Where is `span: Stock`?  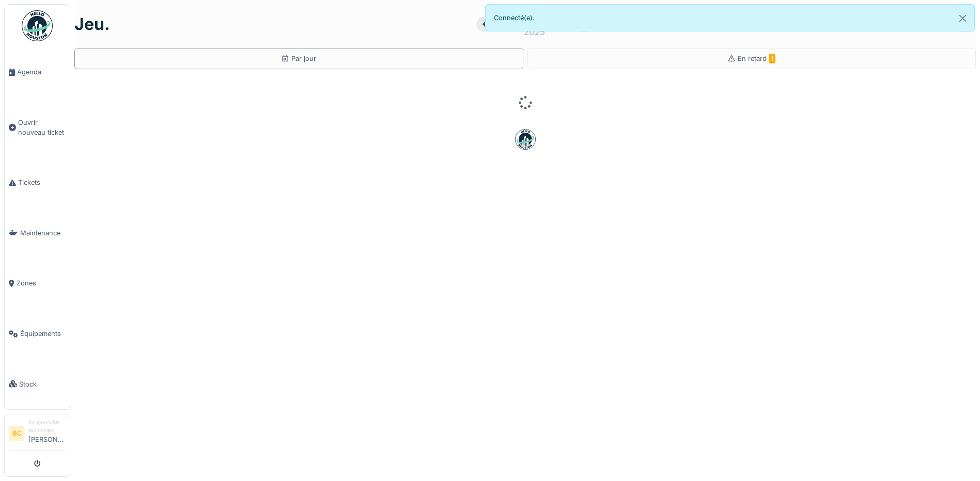 span: Stock is located at coordinates (43, 385).